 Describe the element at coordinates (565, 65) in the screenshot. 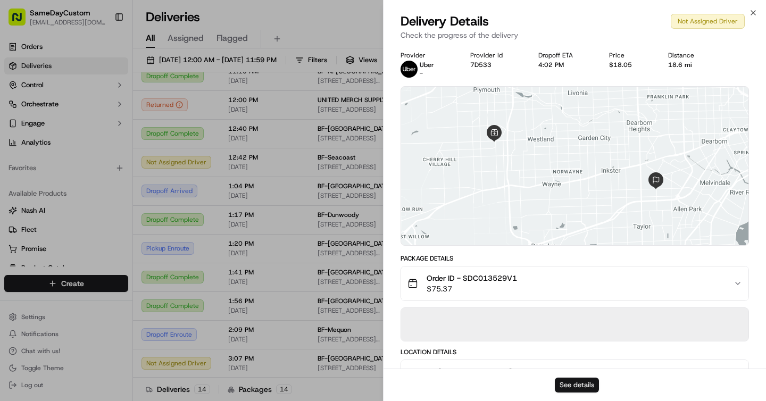

I see `div: 4:02 PM` at that location.